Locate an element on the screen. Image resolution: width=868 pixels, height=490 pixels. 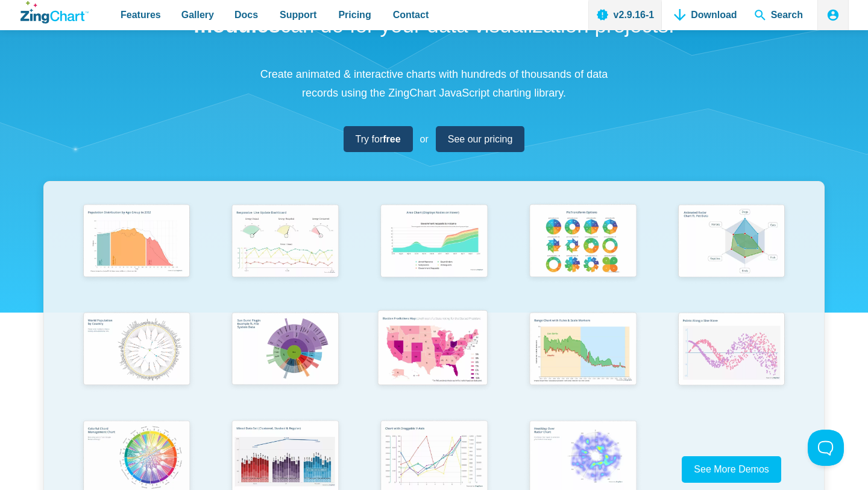
a: Area Chart (Displays Nodes on Hover) is located at coordinates (434, 253).